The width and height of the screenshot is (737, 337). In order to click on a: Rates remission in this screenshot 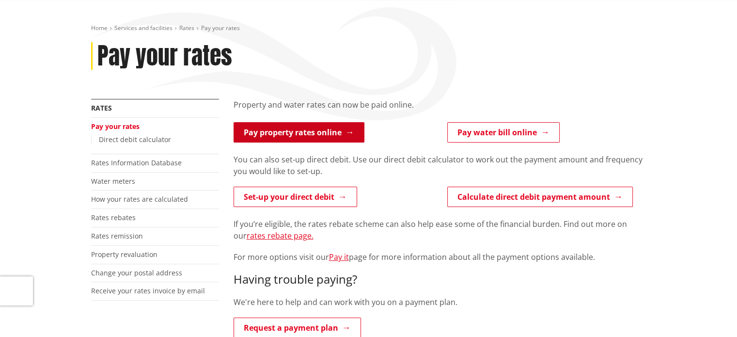, I will do `click(117, 236)`.